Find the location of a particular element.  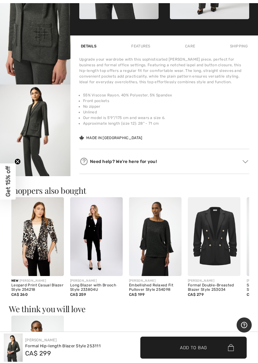

button: Add to Bag is located at coordinates (193, 348).